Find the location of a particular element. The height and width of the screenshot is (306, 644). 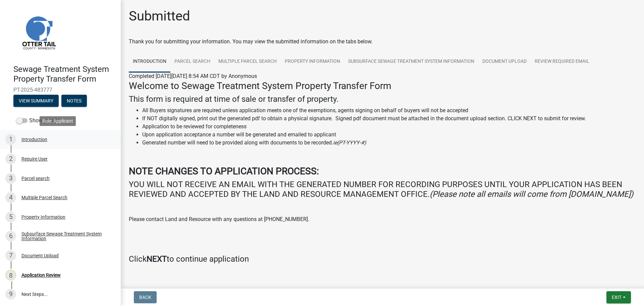

a: Introduction is located at coordinates (150, 62).